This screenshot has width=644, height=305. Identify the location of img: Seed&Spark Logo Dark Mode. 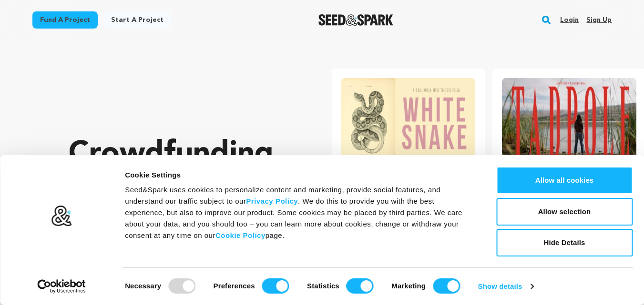
(355, 20).